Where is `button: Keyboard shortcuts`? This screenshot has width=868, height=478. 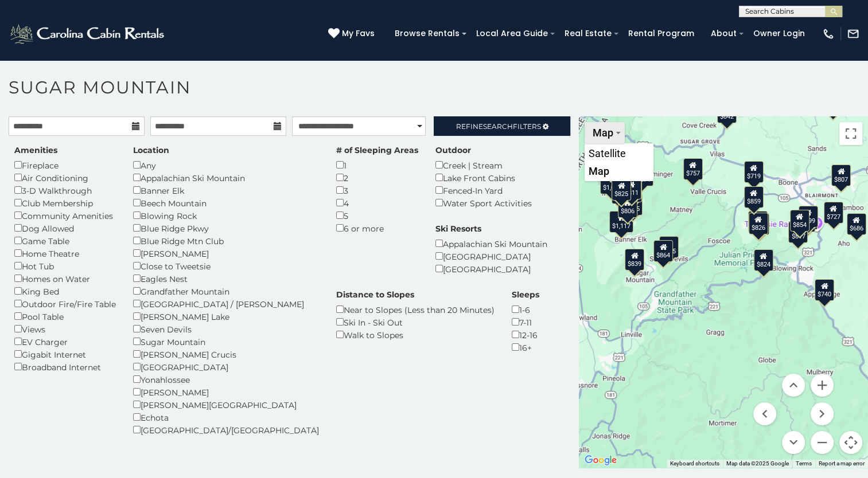
button: Keyboard shortcuts is located at coordinates (695, 464).